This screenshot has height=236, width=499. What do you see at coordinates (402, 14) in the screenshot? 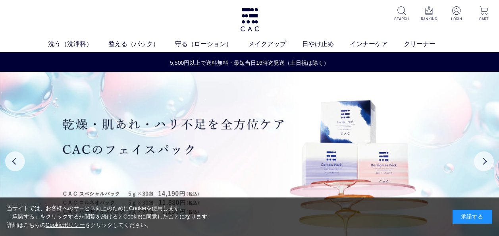
I see `a: SEARCH` at bounding box center [402, 14].